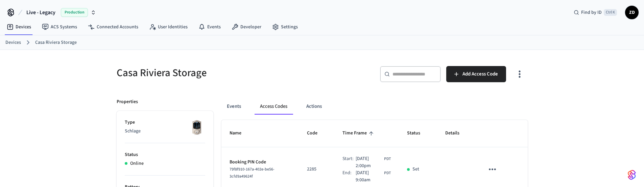 The width and height of the screenshot is (644, 187). I want to click on div: End:, so click(349, 177).